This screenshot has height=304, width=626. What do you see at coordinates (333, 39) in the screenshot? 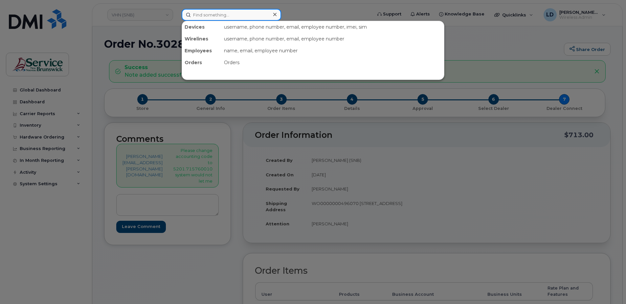
I see `div: username, phone number, email, employee number` at bounding box center [333, 39].